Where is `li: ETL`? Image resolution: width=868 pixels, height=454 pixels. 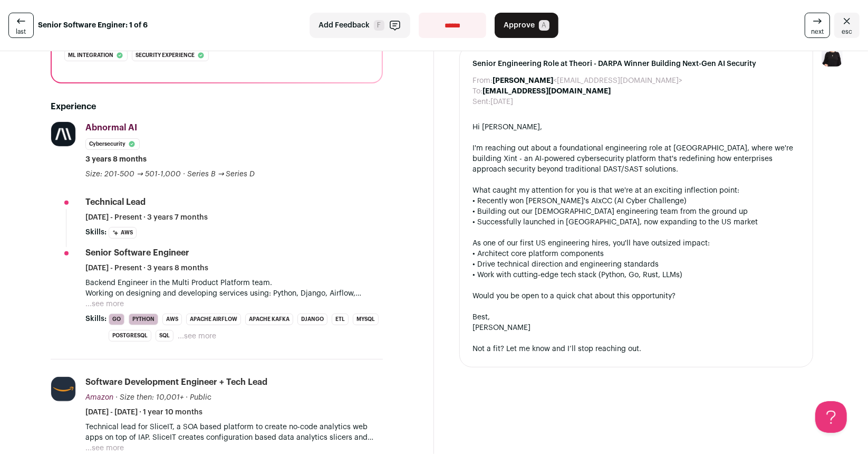 li: ETL is located at coordinates (340, 319).